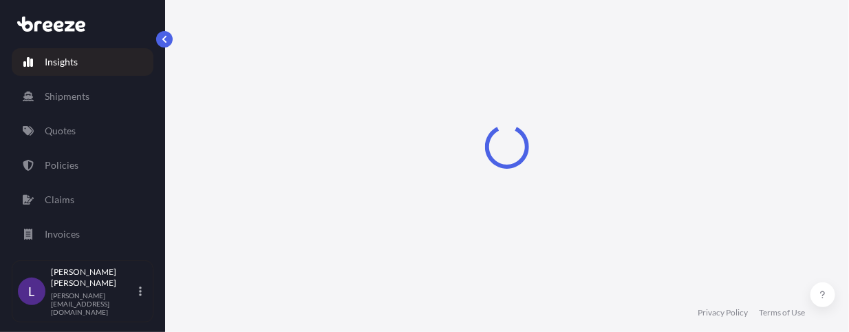 The height and width of the screenshot is (332, 849). What do you see at coordinates (722, 312) in the screenshot?
I see `p: Privacy Policy` at bounding box center [722, 312].